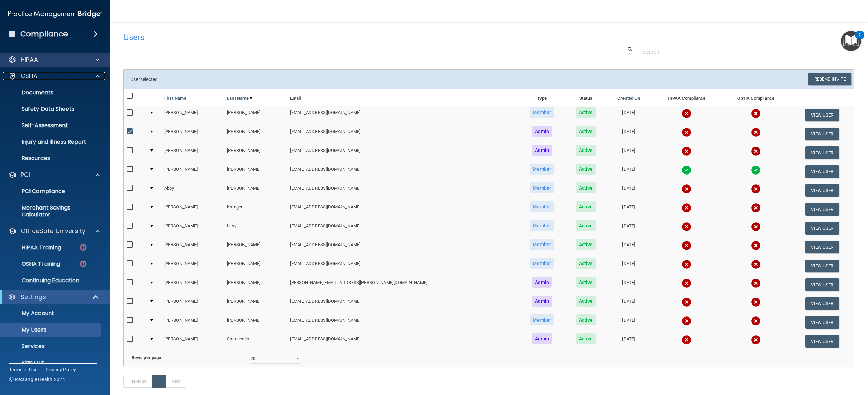  What do you see at coordinates (32, 264) in the screenshot?
I see `p: OSHA Training` at bounding box center [32, 264].